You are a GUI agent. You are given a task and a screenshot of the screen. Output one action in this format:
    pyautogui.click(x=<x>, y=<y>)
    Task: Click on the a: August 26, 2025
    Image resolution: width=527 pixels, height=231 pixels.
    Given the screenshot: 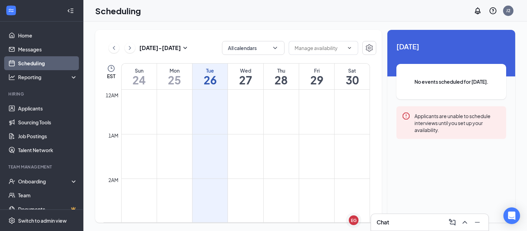 What is the action you would take?
    pyautogui.click(x=210, y=76)
    